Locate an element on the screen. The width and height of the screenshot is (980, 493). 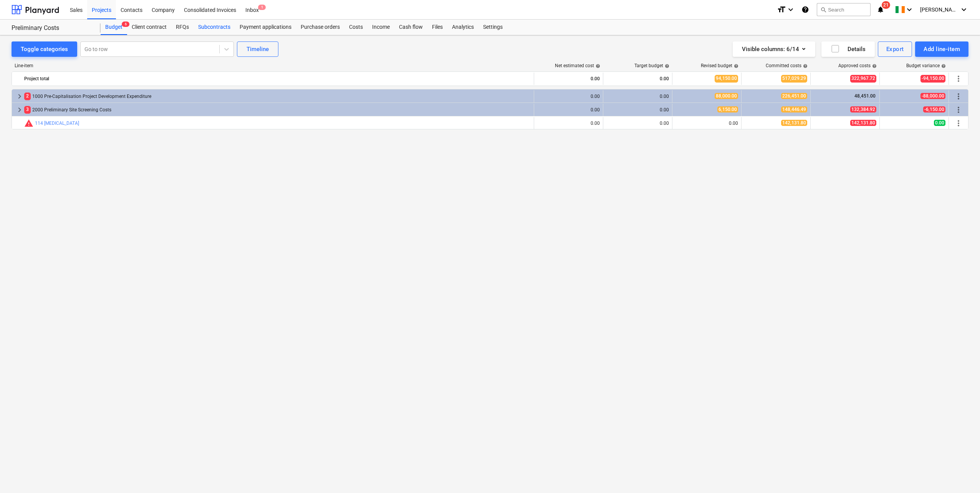
span: search is located at coordinates (823, 10).